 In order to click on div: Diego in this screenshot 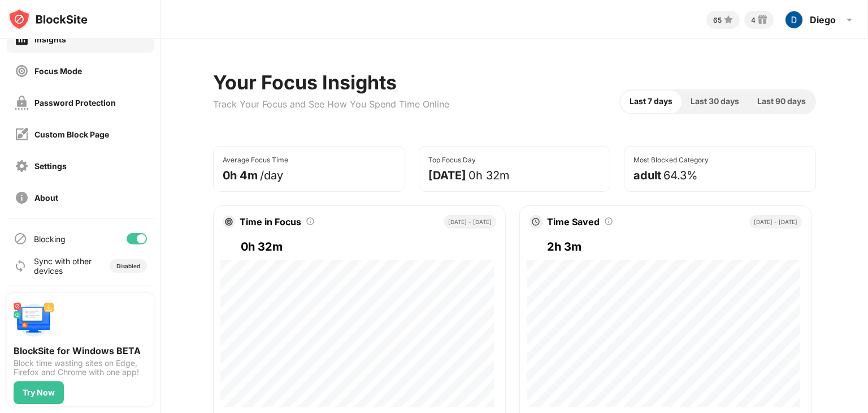, I will do `click(823, 20)`.